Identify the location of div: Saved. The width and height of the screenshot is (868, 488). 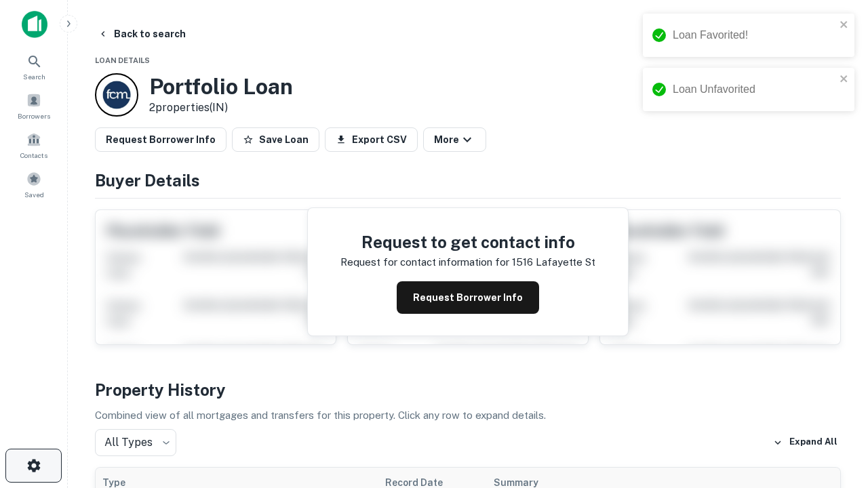
(34, 185).